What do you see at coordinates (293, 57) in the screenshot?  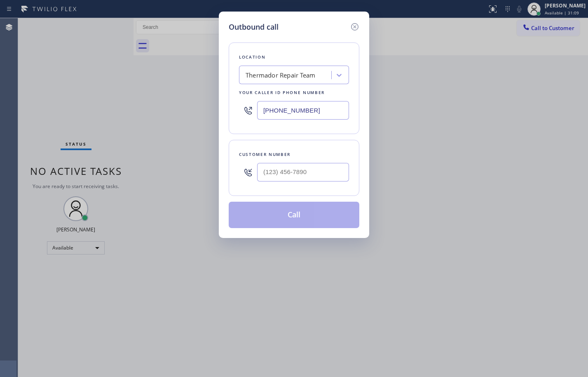 I see `div: Location` at bounding box center [293, 57].